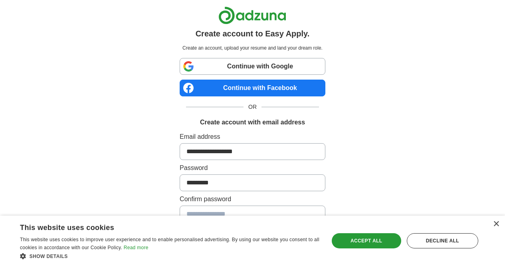 The height and width of the screenshot is (266, 505). What do you see at coordinates (170, 256) in the screenshot?
I see `div: Show details` at bounding box center [170, 256].